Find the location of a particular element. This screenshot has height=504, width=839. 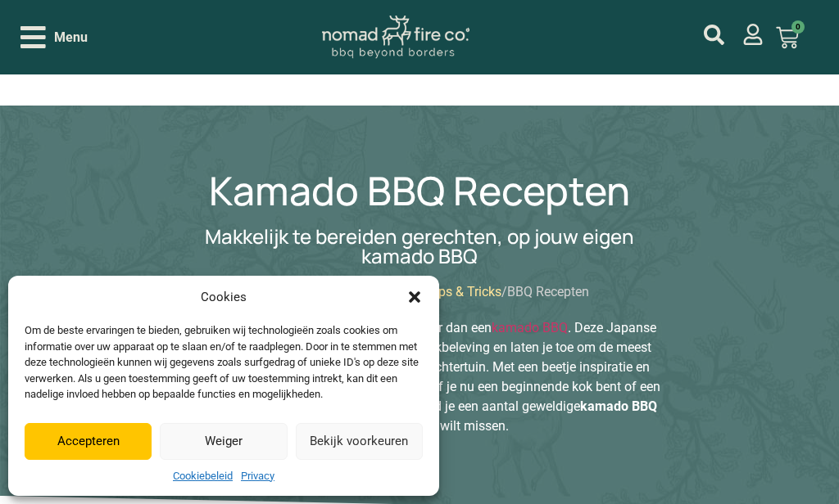

button: Weiger is located at coordinates (222, 441).